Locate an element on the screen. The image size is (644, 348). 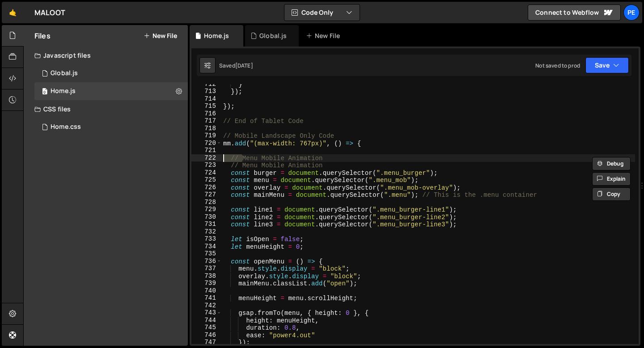
span: 0 is located at coordinates (45, 92).